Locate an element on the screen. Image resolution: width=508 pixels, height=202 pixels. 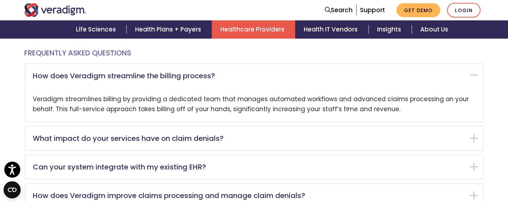
a: Insights is located at coordinates (390, 29).